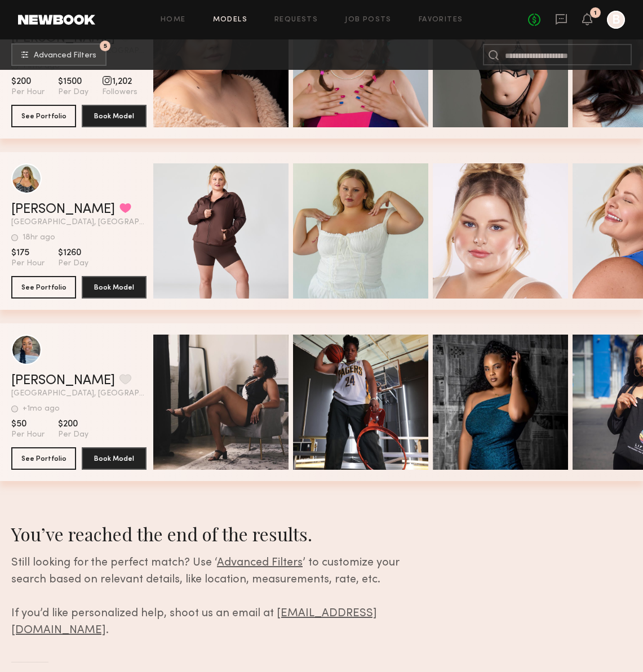 The width and height of the screenshot is (643, 672). Describe the element at coordinates (440, 20) in the screenshot. I see `a: Favorites` at that location.